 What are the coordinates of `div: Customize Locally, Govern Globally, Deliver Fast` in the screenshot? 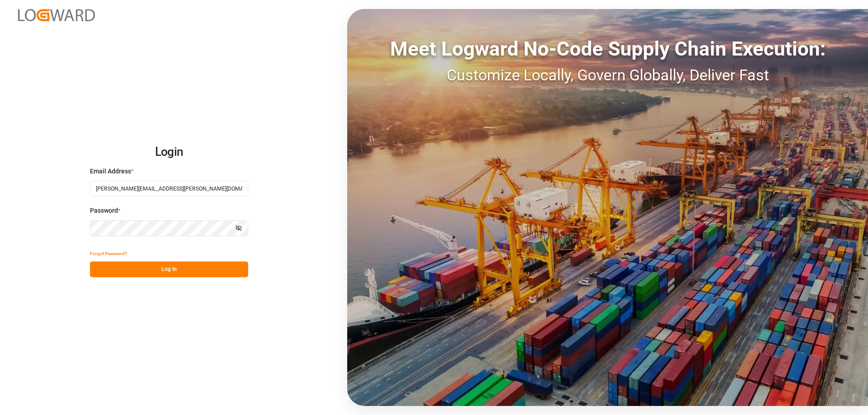 It's located at (607, 75).